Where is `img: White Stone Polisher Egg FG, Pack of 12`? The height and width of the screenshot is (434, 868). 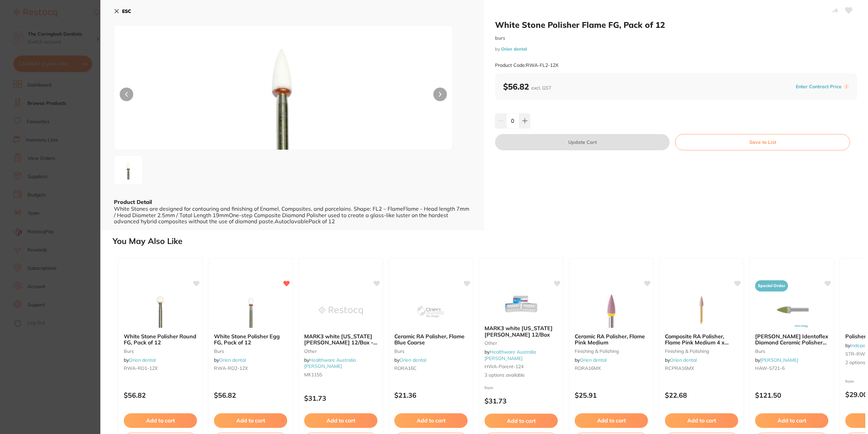 img: White Stone Polisher Egg FG, Pack of 12 is located at coordinates (251, 311).